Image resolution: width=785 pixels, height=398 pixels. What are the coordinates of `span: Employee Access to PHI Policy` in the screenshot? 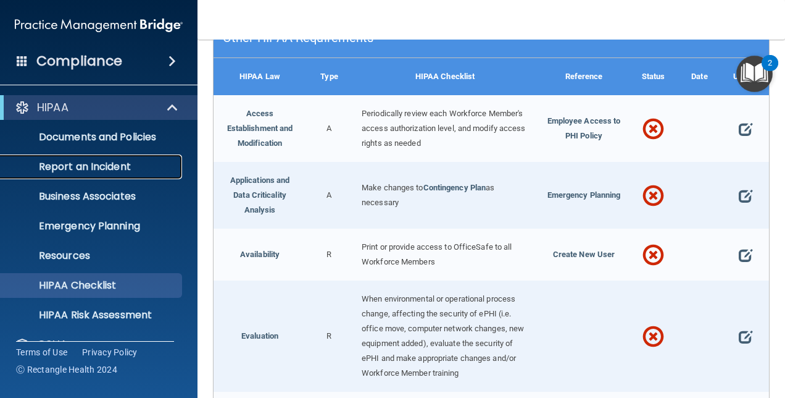 It's located at (584, 128).